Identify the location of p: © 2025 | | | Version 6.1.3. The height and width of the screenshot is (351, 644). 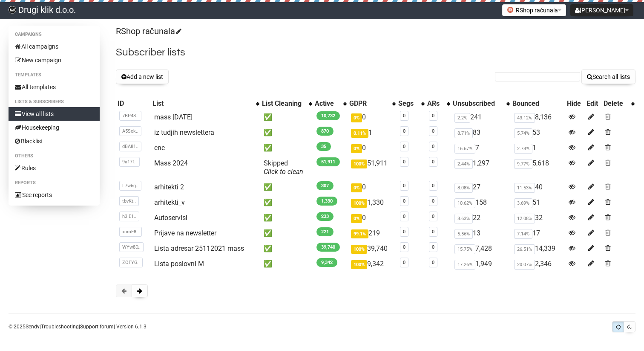
(77, 327).